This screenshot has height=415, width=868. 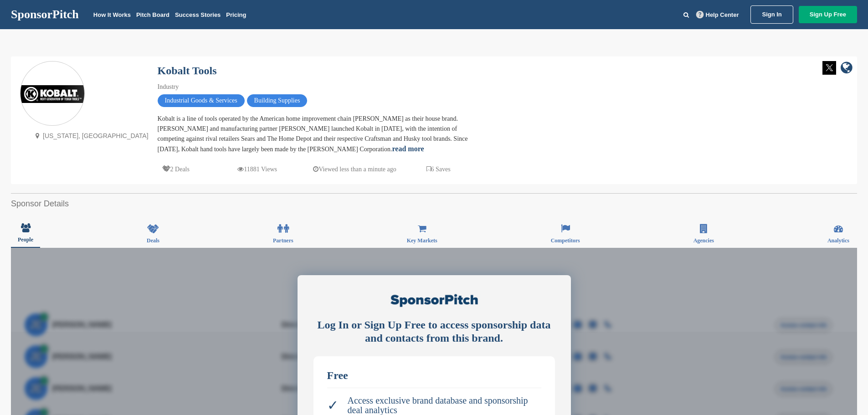 What do you see at coordinates (846, 68) in the screenshot?
I see `a: company link` at bounding box center [846, 68].